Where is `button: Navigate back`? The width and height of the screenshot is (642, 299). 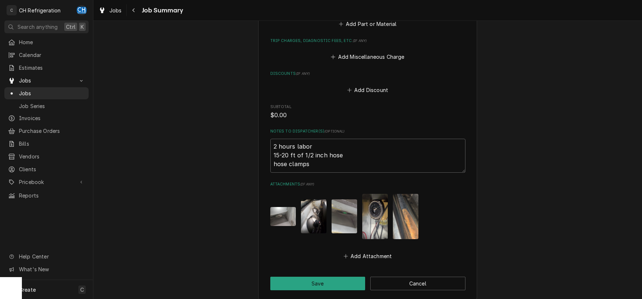 button: Navigate back is located at coordinates (134, 10).